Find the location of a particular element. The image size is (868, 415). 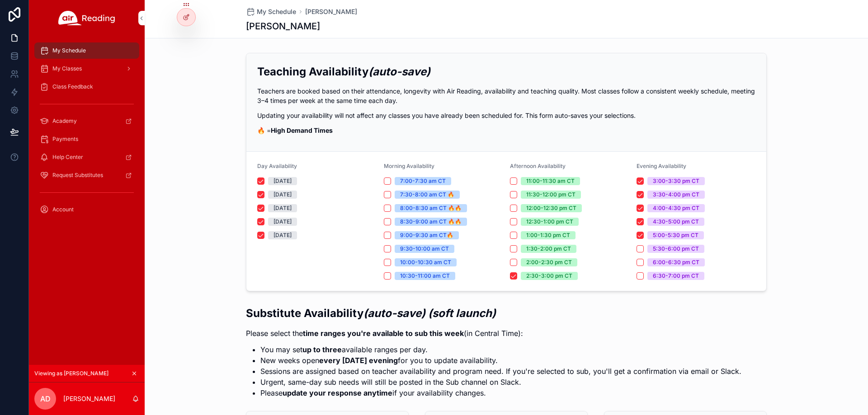

div: 11:30-12:00 pm CT is located at coordinates (551, 195).